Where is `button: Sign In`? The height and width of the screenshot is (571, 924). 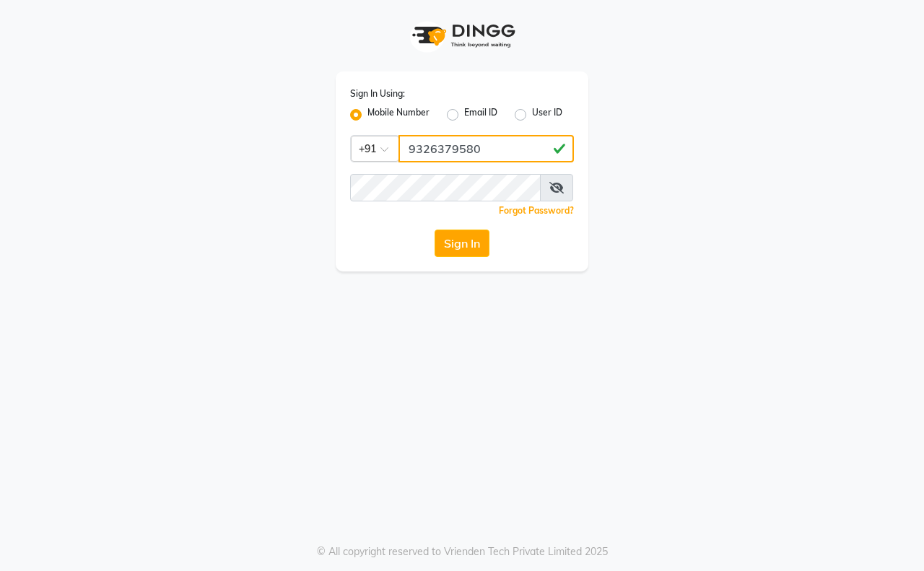 button: Sign In is located at coordinates (462, 243).